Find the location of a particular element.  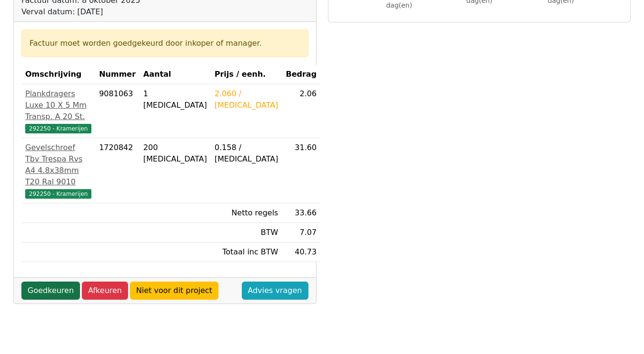

td: 40.73 is located at coordinates (300, 252).